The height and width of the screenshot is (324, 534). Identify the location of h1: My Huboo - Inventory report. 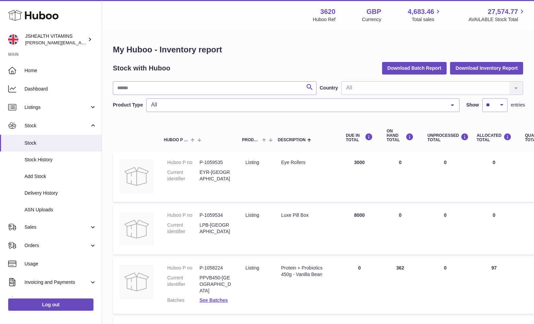
(318, 50).